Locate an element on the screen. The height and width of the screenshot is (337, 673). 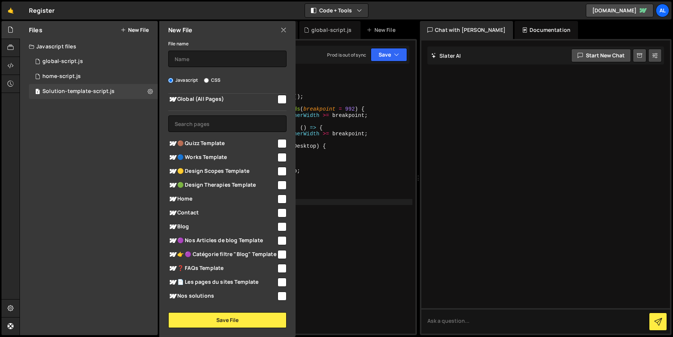
input: CSS is located at coordinates (206, 80).